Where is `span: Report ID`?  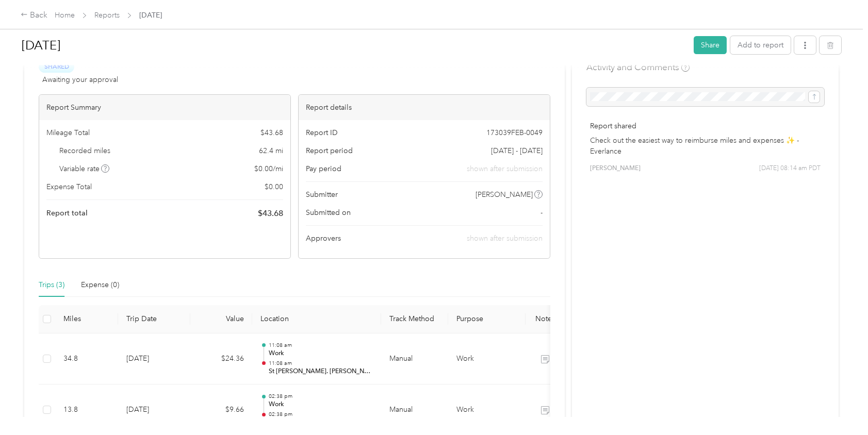
span: Report ID is located at coordinates (322, 133).